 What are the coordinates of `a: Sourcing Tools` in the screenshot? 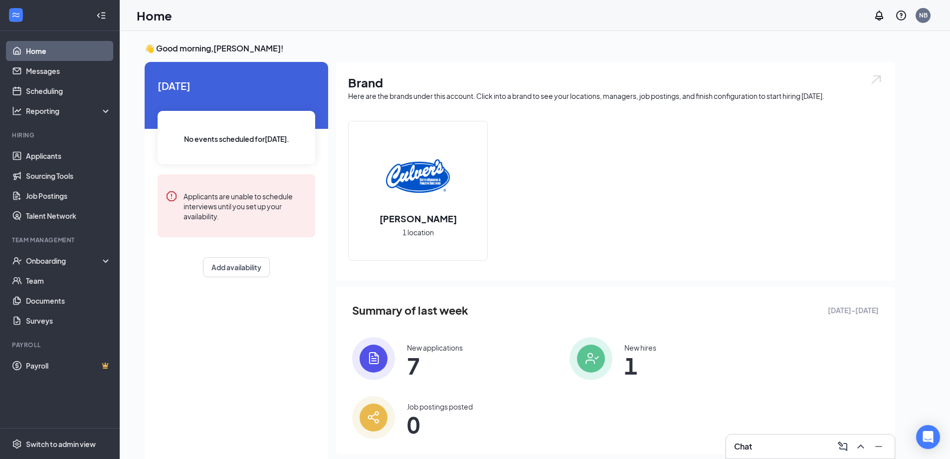 It's located at (68, 176).